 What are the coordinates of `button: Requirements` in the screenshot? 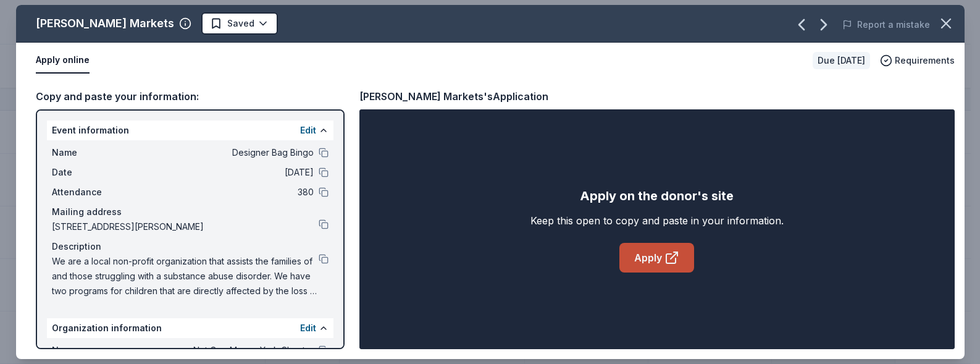 It's located at (917, 60).